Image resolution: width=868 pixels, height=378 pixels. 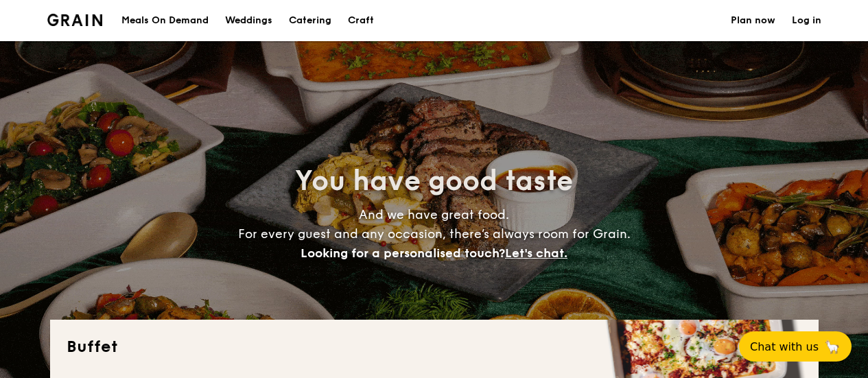 What do you see at coordinates (403, 253) in the screenshot?
I see `span: Looking for a personalised touch?` at bounding box center [403, 253].